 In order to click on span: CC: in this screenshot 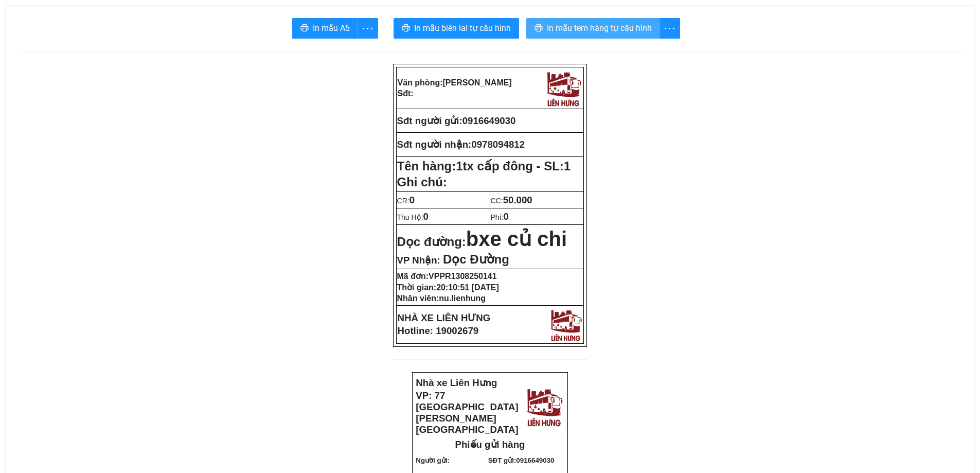, I will do `click(512, 201)`.